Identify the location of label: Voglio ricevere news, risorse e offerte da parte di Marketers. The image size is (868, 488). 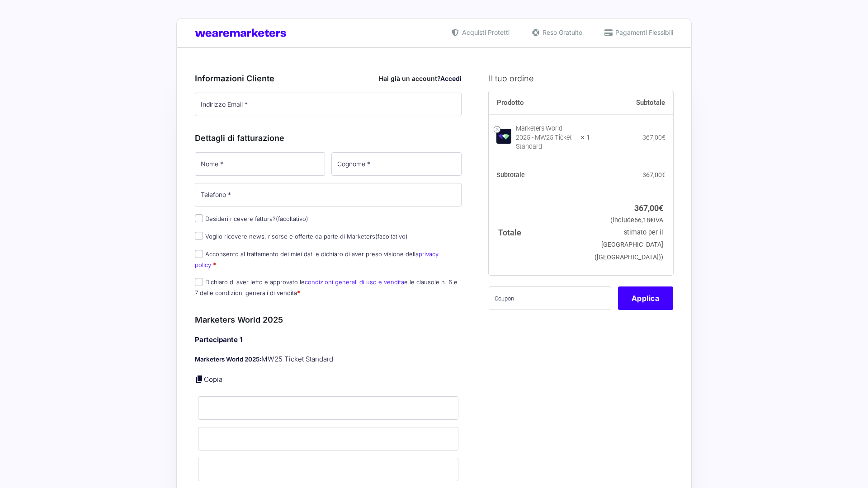
(301, 237).